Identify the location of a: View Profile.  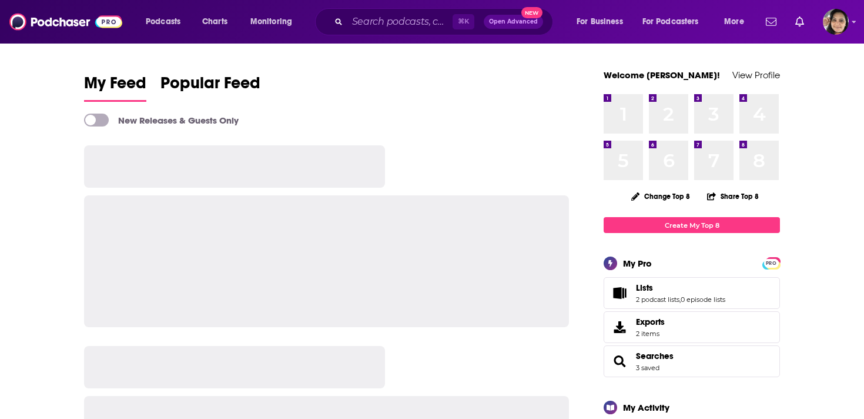
(756, 75).